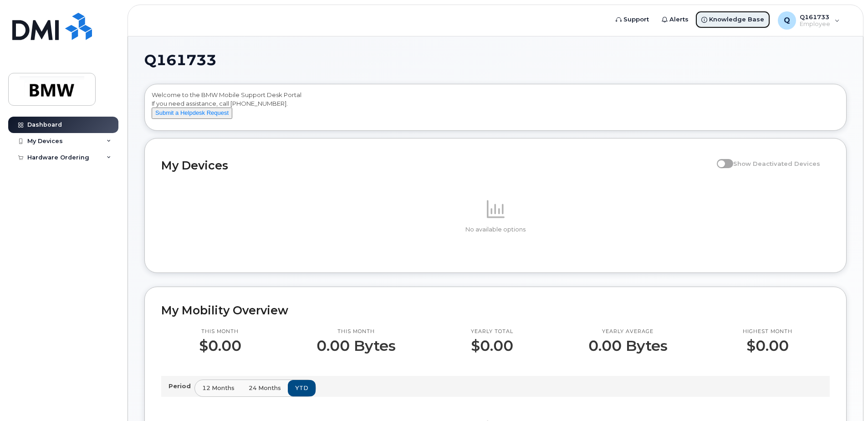 The height and width of the screenshot is (421, 868). I want to click on span: Q161733, so click(180, 60).